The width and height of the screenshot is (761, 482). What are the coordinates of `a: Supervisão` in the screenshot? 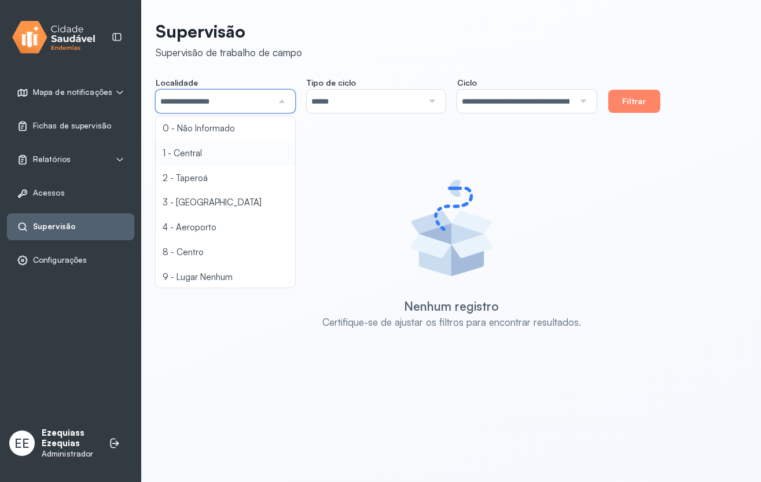 It's located at (71, 227).